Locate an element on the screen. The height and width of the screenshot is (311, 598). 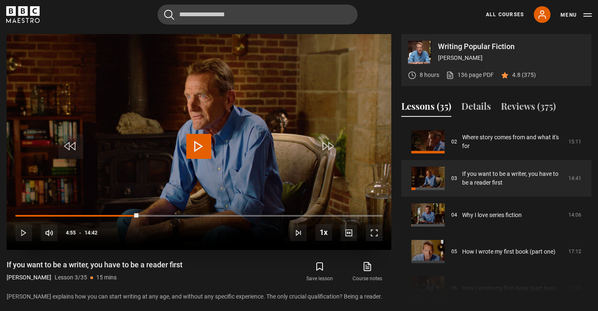
svg: BBC Maestro is located at coordinates (23, 15).